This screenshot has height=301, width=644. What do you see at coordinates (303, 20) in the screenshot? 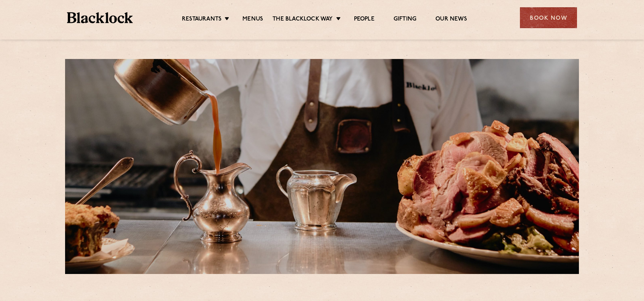
I see `a: The Blacklock Way` at bounding box center [303, 20].